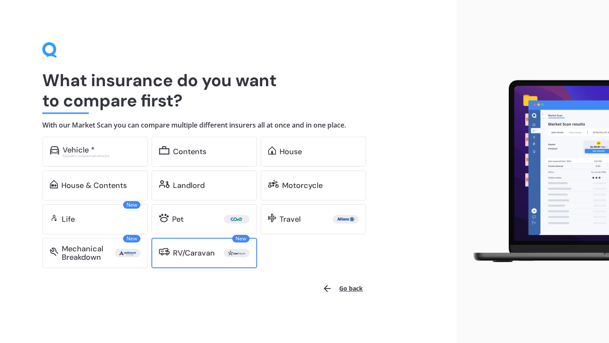  What do you see at coordinates (272, 151) in the screenshot?
I see `img: home.91c183c226a05b4dc763.svg` at bounding box center [272, 151].